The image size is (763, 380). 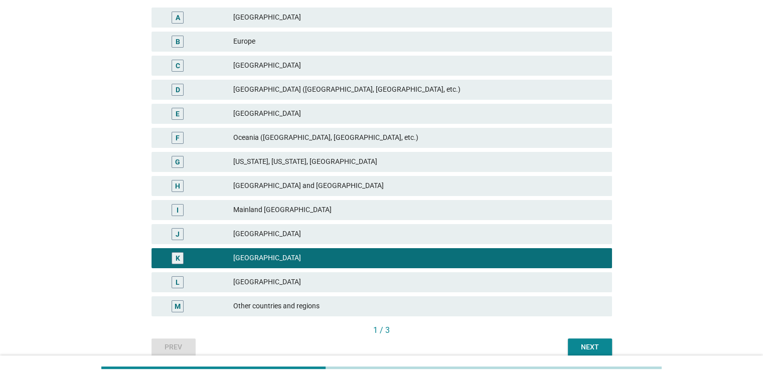 What do you see at coordinates (177, 306) in the screenshot?
I see `div: M` at bounding box center [177, 306].